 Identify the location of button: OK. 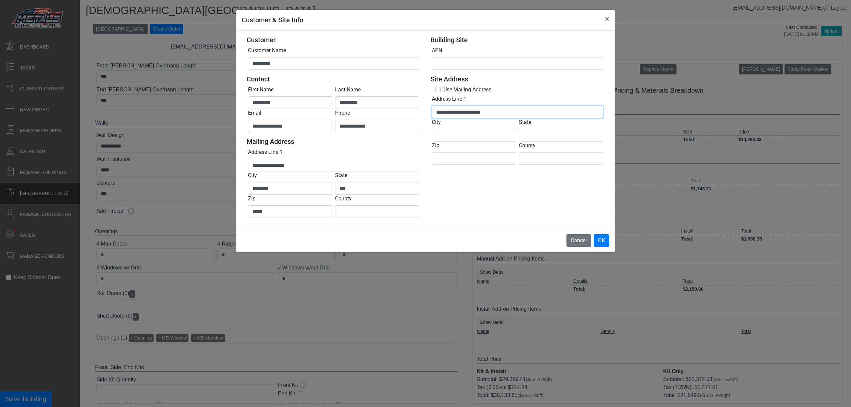
(602, 241).